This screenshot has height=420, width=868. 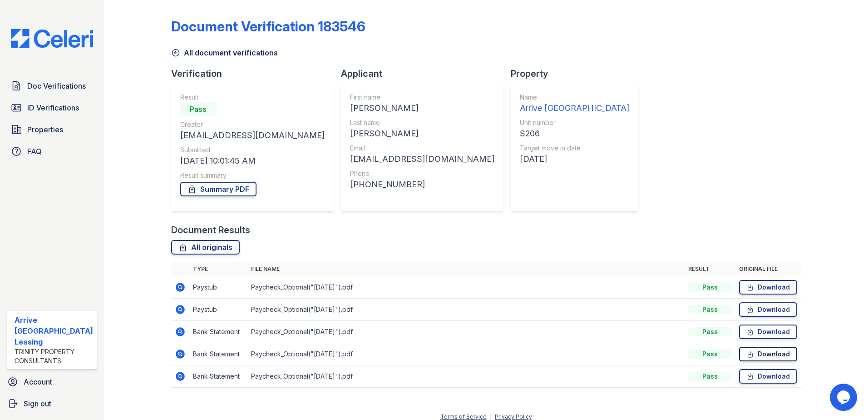 I want to click on a: ID Verifications, so click(x=51, y=108).